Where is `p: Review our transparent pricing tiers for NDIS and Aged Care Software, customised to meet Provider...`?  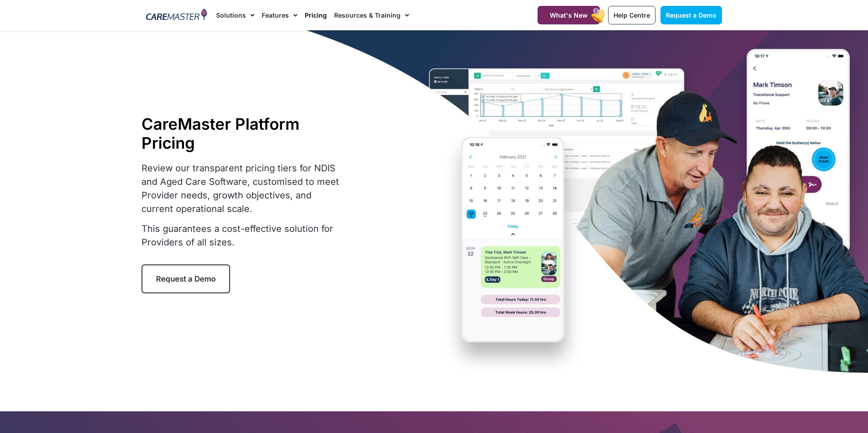
p: Review our transparent pricing tiers for NDIS and Aged Care Software, customised to meet Provider... is located at coordinates (244, 189).